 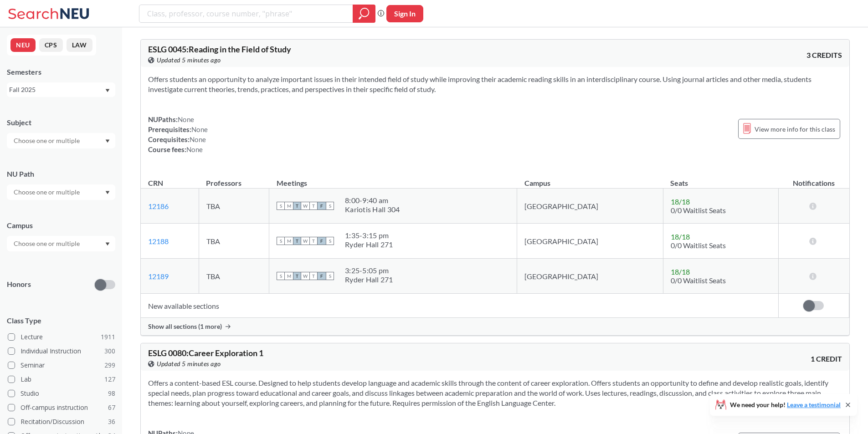 What do you see at coordinates (110, 351) in the screenshot?
I see `span: 300` at bounding box center [110, 351].